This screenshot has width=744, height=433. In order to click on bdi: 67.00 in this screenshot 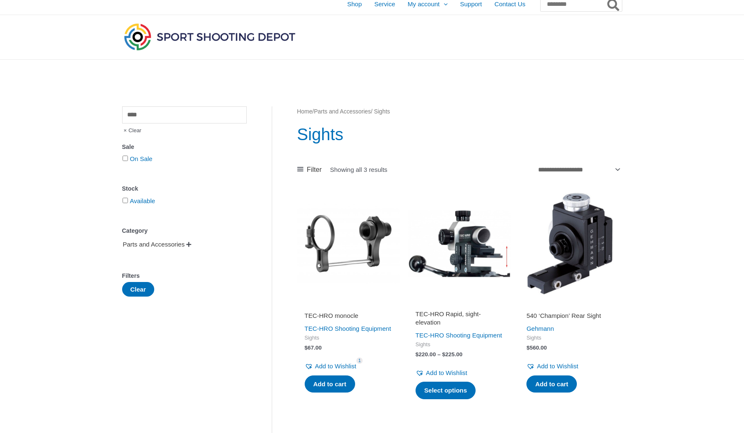, I will do `click(313, 347)`.